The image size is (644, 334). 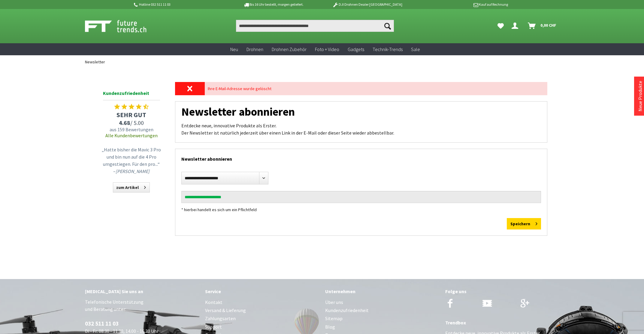 I want to click on input: Produkt, Marke, Kategorie, EAN, Artikelnummer…, so click(x=315, y=26).